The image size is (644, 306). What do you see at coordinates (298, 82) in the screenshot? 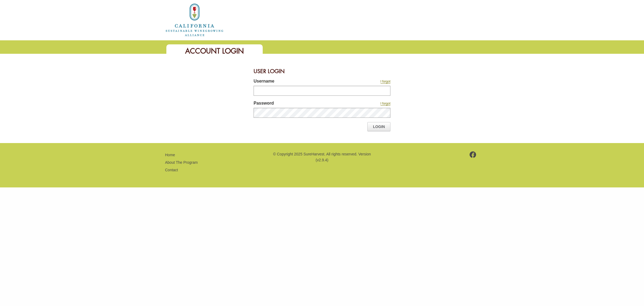
I see `label: Username` at bounding box center [298, 82].